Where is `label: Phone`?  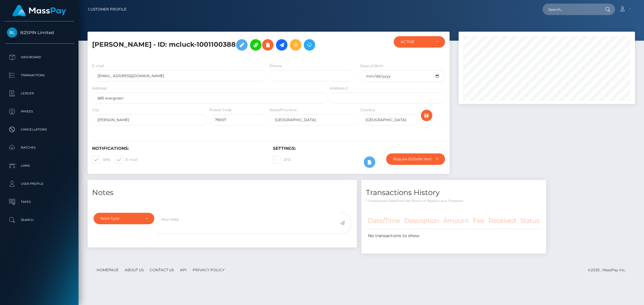
label: Phone is located at coordinates (276, 66).